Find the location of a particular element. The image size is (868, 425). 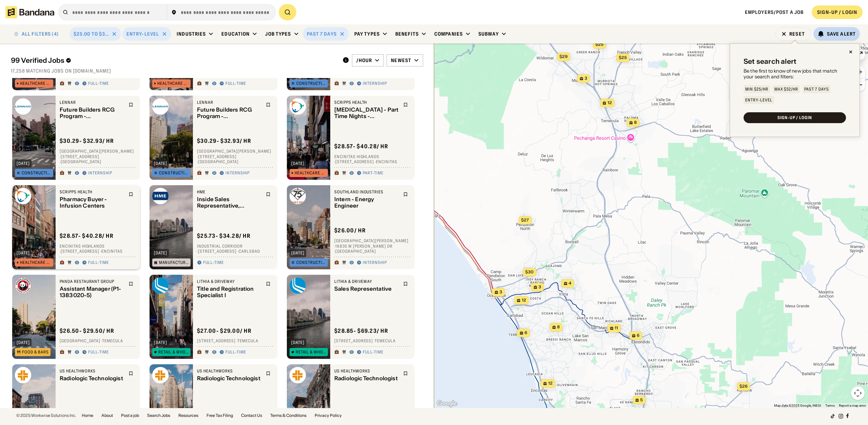

div: /hour is located at coordinates (364, 60).